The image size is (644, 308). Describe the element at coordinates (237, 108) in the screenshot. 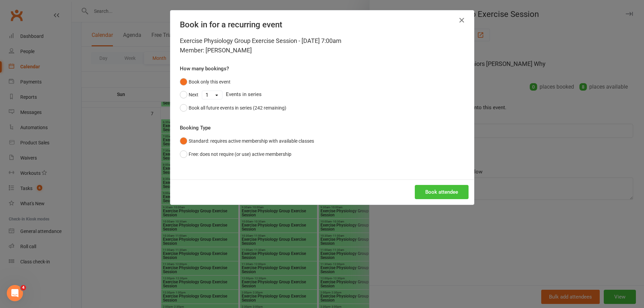

I see `div: Book all future events in series (242 remaining)` at that location.